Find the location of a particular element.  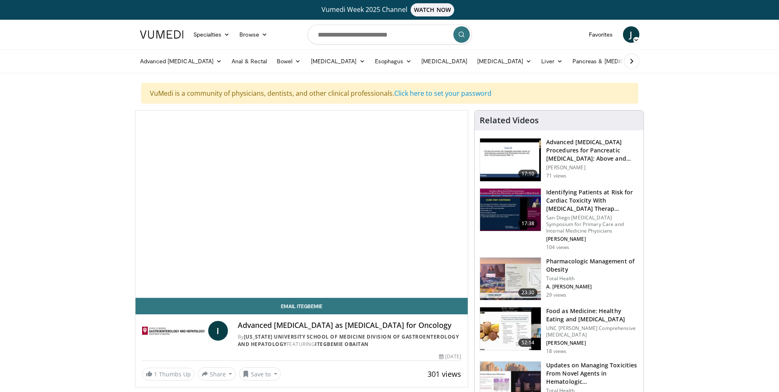

span: 52:14 is located at coordinates (528, 342).